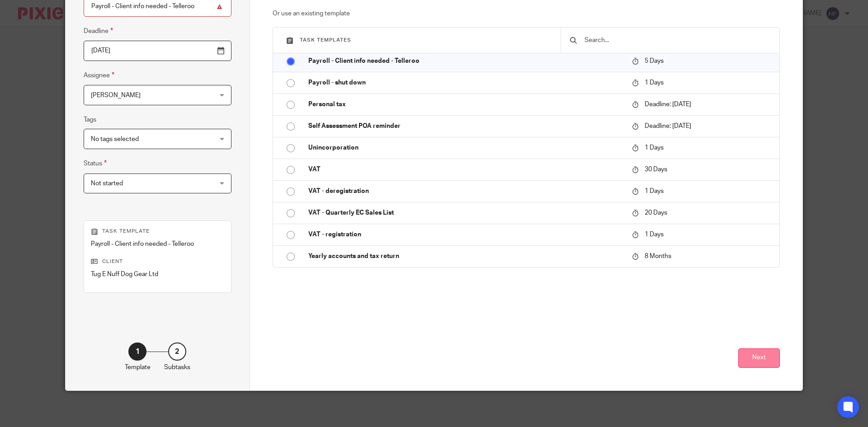 The width and height of the screenshot is (868, 427). Describe the element at coordinates (759, 358) in the screenshot. I see `button: Next` at that location.